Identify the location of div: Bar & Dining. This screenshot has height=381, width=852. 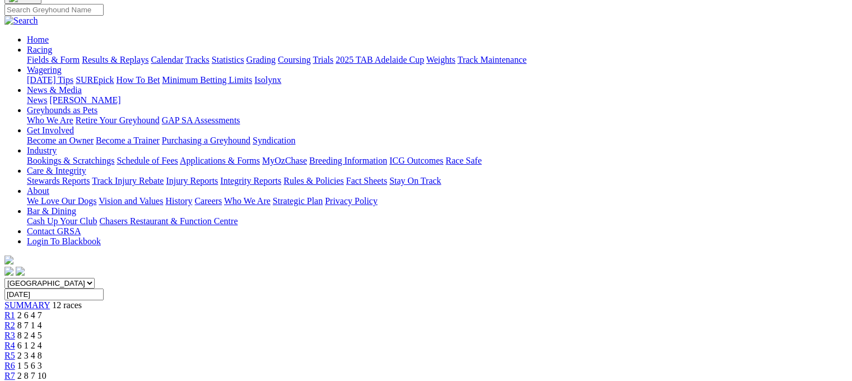
(437, 221).